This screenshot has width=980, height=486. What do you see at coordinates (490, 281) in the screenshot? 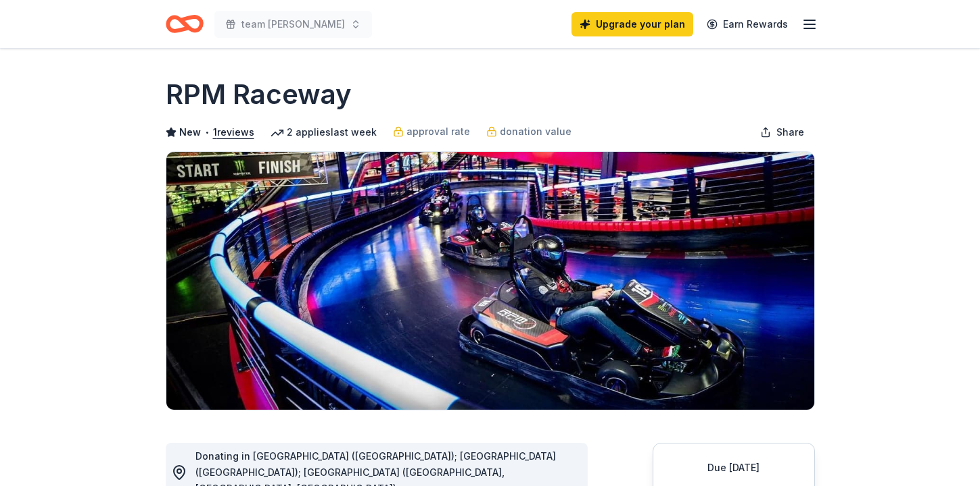
I see `img: Image for RPM Raceway` at bounding box center [490, 281].